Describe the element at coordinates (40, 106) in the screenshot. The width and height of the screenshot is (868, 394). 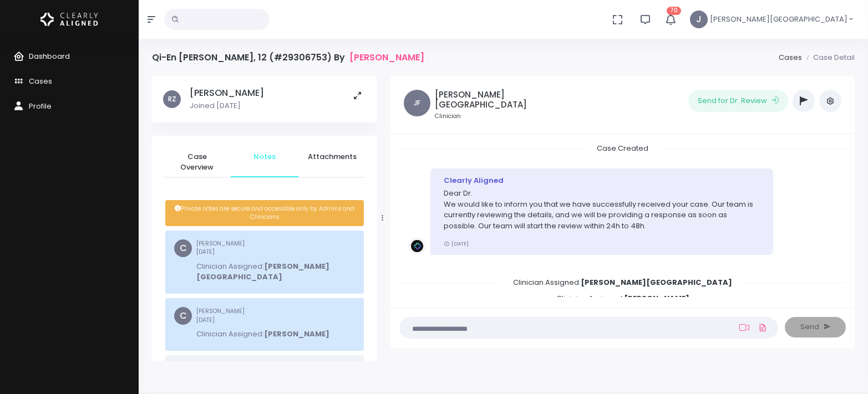
I see `span: Profile` at that location.